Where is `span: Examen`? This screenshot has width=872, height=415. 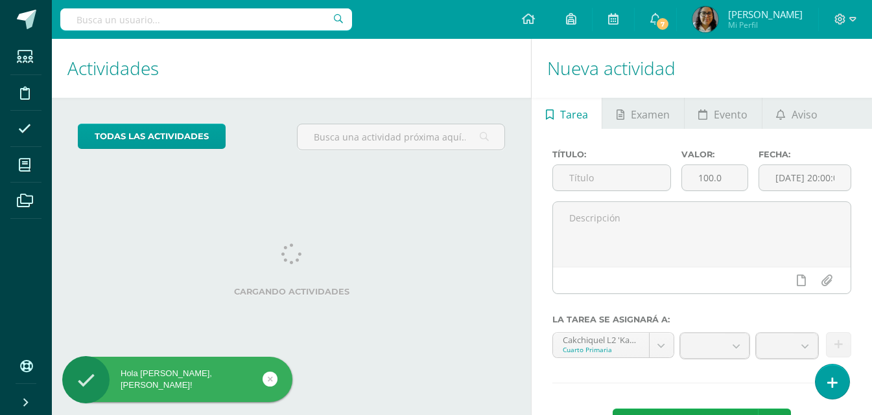
span: Examen is located at coordinates (650, 115).